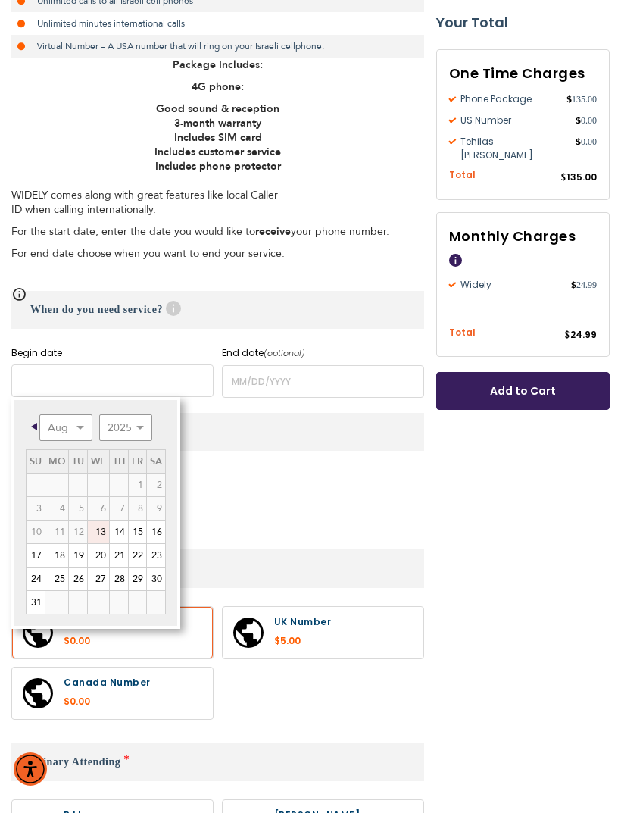 Image resolution: width=621 pixels, height=813 pixels. What do you see at coordinates (78, 532) in the screenshot?
I see `span: 12` at bounding box center [78, 532].